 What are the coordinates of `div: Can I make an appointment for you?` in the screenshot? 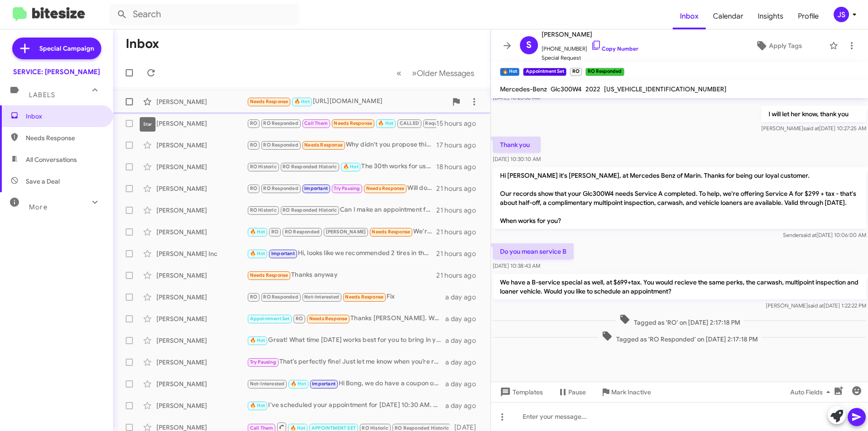 It's located at (342, 210).